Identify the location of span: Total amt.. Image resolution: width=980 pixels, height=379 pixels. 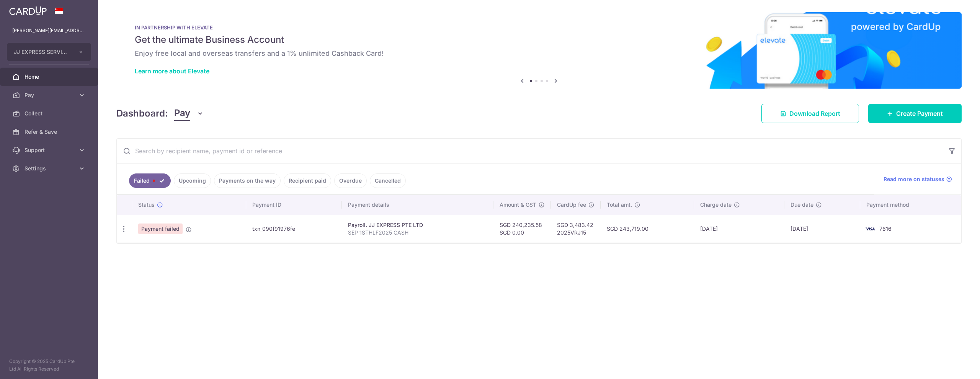
(619, 205).